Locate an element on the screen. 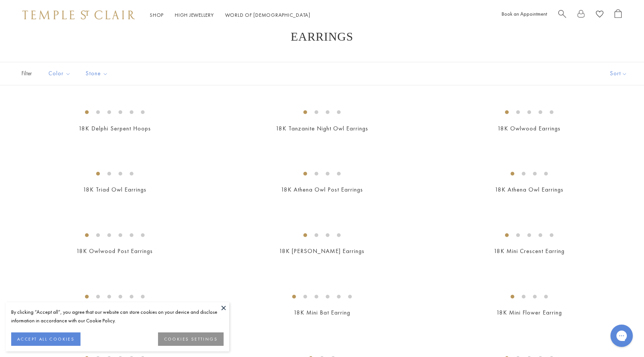  button: Show sort by is located at coordinates (619, 73).